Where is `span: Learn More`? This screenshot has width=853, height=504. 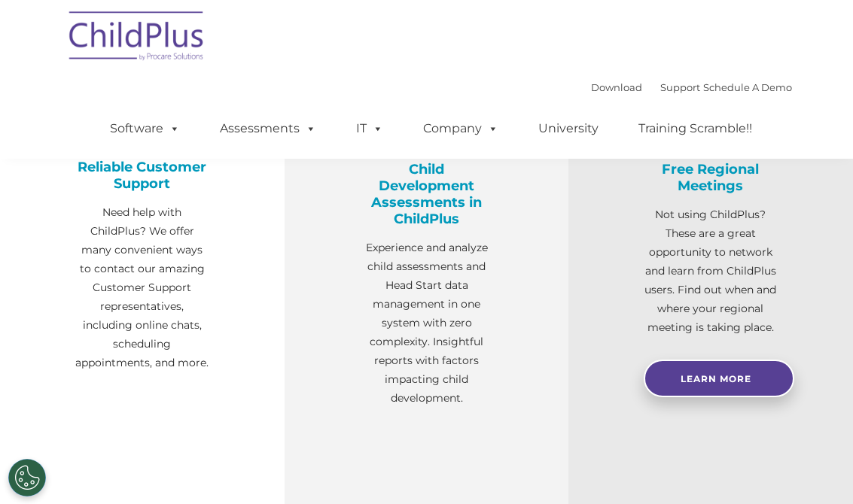 span: Learn More is located at coordinates (715, 379).